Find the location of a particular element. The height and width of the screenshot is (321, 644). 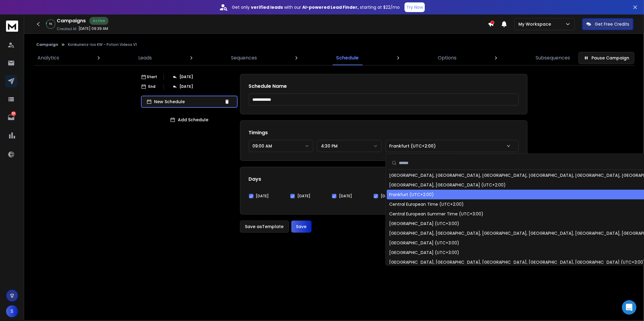

h1: Schedule Name is located at coordinates (384, 87).